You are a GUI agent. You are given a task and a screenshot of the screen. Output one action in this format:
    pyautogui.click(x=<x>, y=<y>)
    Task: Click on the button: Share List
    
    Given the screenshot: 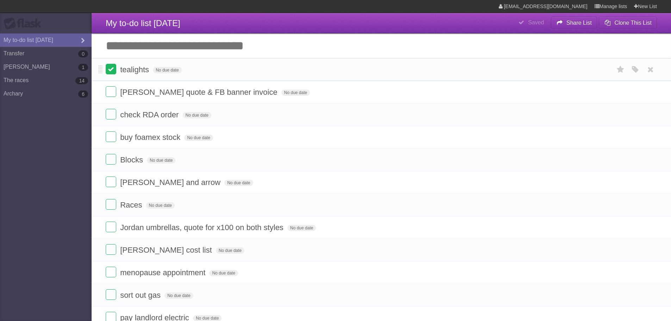 What is the action you would take?
    pyautogui.click(x=574, y=23)
    